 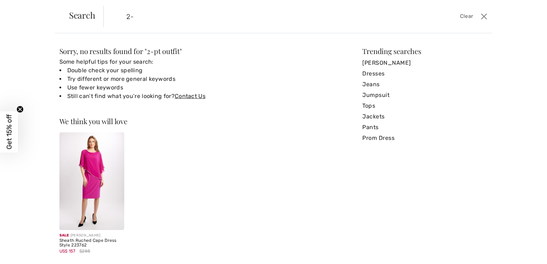 I want to click on li: Double check your spelling, so click(x=202, y=71).